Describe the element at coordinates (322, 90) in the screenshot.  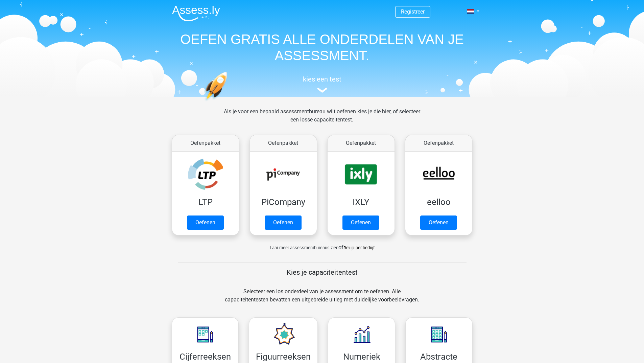
I see `img: assessment` at that location.